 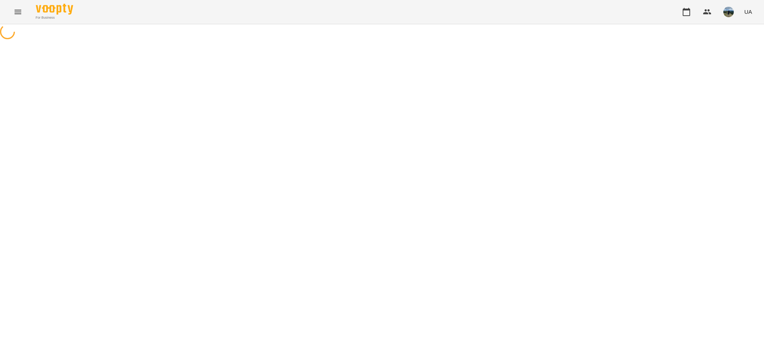 What do you see at coordinates (748, 12) in the screenshot?
I see `button: UA` at bounding box center [748, 12].